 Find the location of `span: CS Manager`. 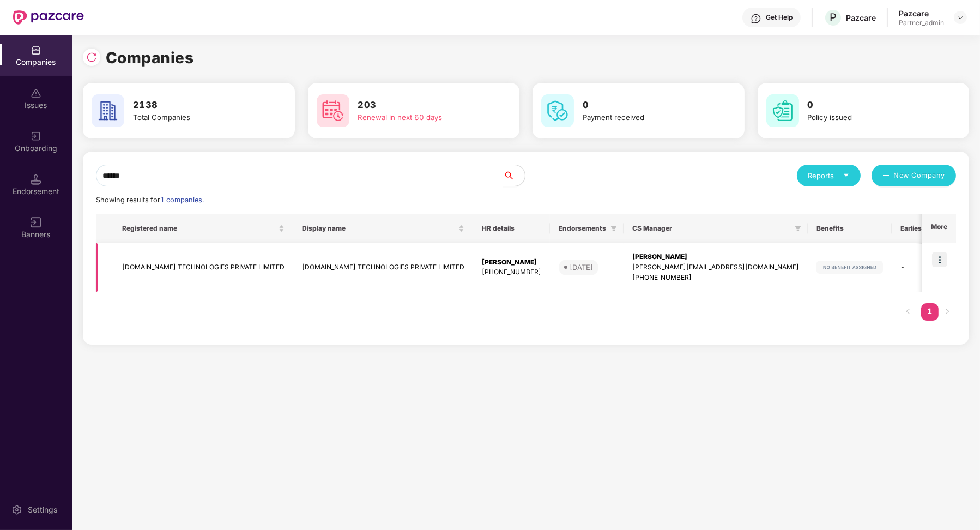

span: CS Manager is located at coordinates (712, 228).